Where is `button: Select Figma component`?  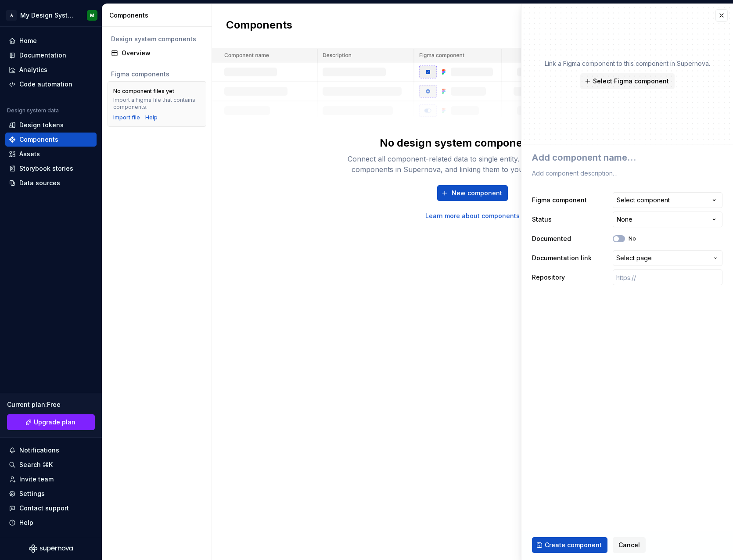 button: Select Figma component is located at coordinates (627, 81).